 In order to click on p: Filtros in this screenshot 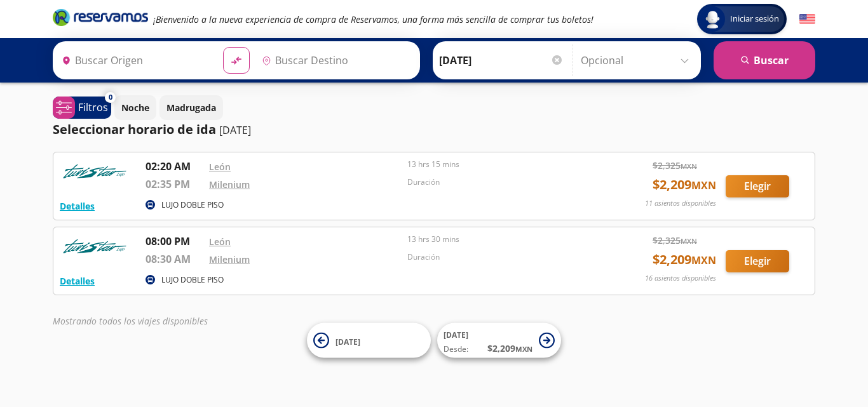, I will do `click(92, 107)`.